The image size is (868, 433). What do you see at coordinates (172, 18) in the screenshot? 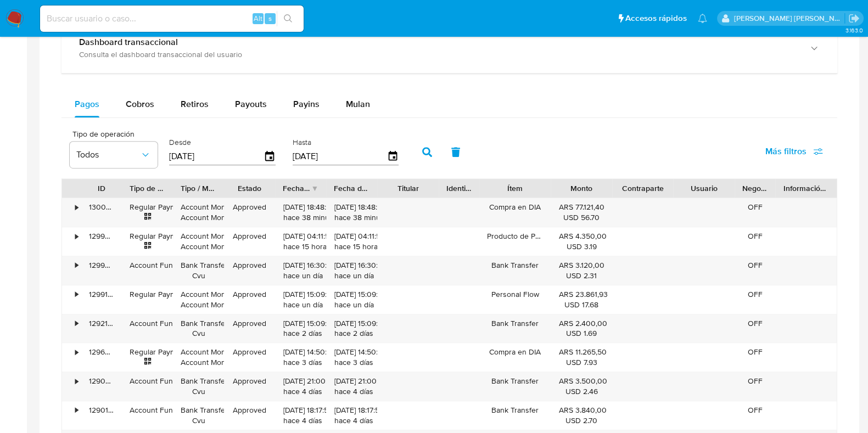
I see `input: Buscar usuario o caso...` at bounding box center [172, 18].